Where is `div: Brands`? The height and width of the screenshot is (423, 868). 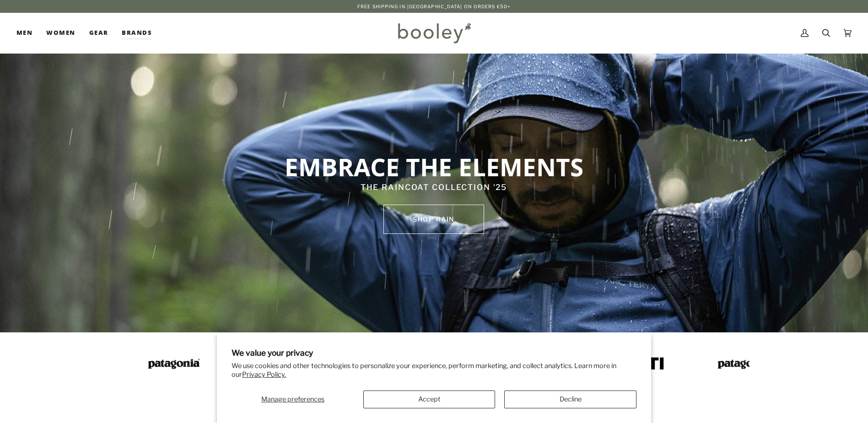
div: Brands is located at coordinates (137, 33).